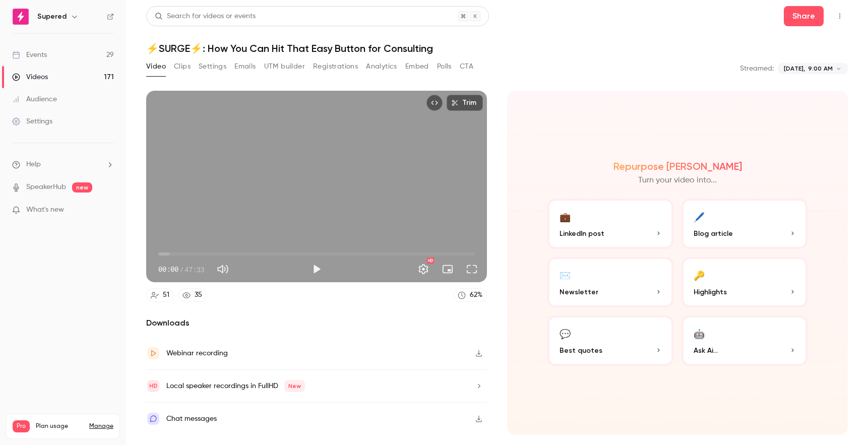  Describe the element at coordinates (29, 55) in the screenshot. I see `div: Events` at that location.